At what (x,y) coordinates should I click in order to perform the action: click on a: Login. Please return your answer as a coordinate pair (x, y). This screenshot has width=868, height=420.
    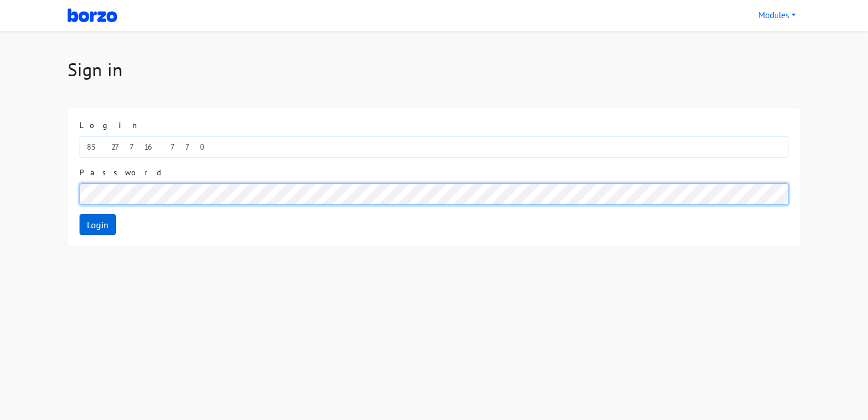
    Looking at the image, I should click on (98, 225).